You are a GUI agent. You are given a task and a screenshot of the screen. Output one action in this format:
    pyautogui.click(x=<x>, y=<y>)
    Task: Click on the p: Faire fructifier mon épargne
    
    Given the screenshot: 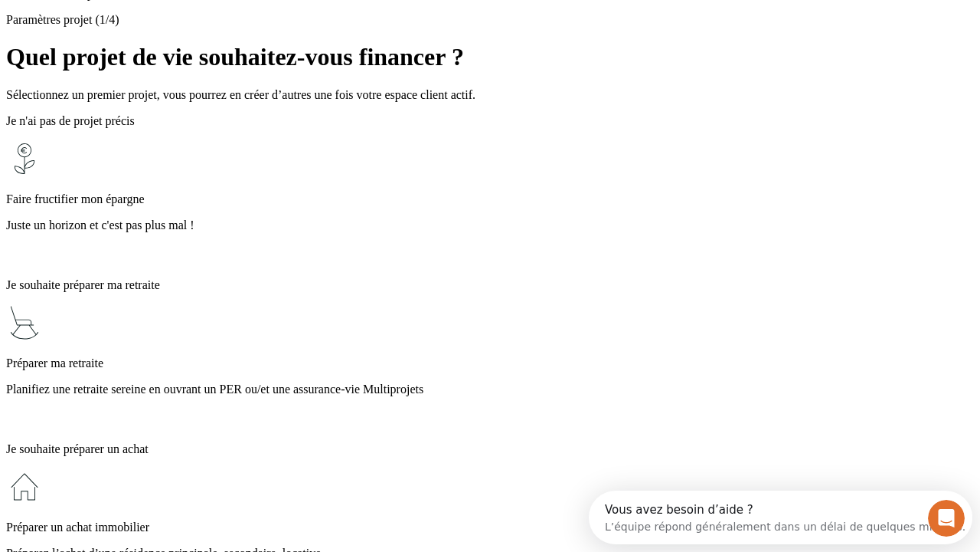 What is the action you would take?
    pyautogui.click(x=490, y=200)
    